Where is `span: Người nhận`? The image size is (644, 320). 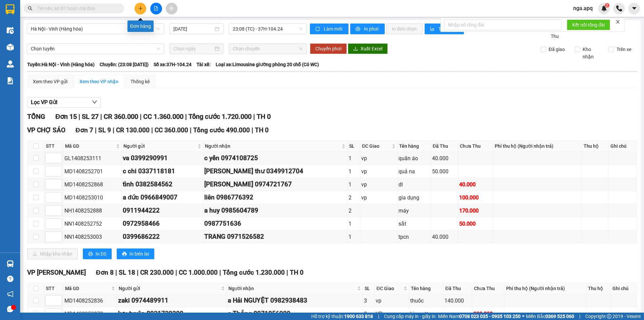
span: Người nhận is located at coordinates (273, 146).